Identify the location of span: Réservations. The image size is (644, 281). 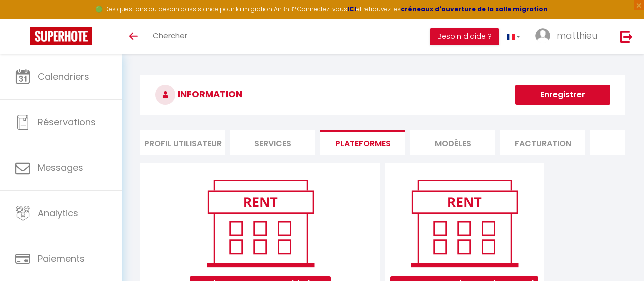
(67, 122).